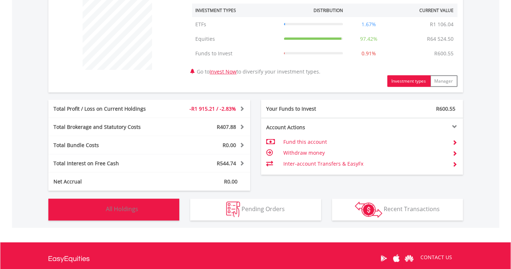 Image resolution: width=511 pixels, height=269 pixels. I want to click on td: R1 106.04, so click(442, 24).